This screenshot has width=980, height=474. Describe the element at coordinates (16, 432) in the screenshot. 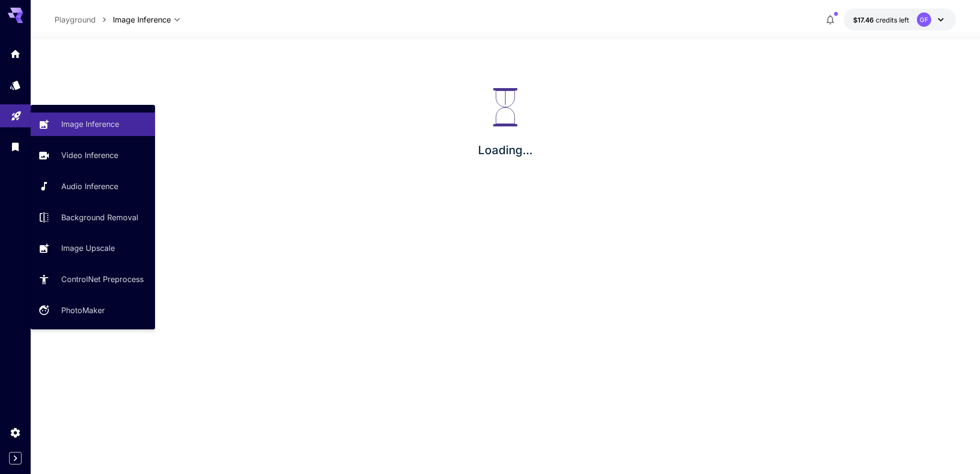

I see `div: Settings` at that location.